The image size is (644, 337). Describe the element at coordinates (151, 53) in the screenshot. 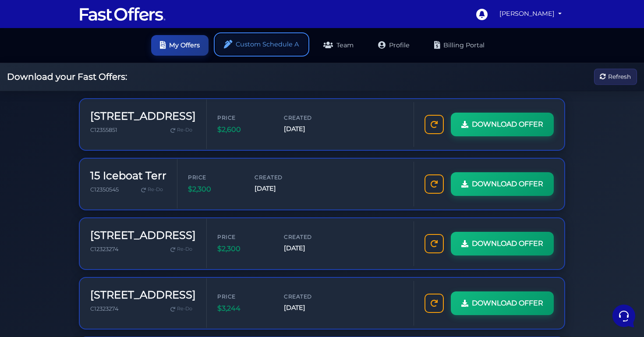

I see `a: See all` at that location.